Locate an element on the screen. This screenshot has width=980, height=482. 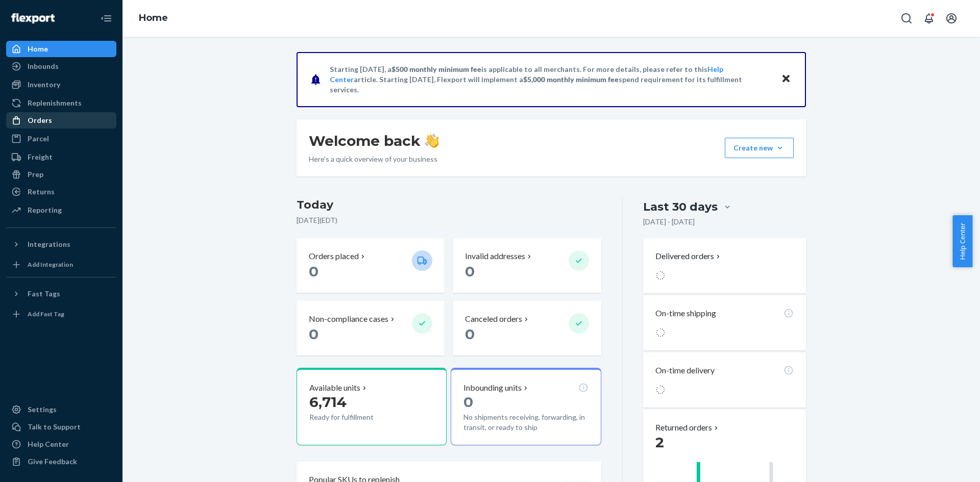
a: Replenishments is located at coordinates (62, 103).